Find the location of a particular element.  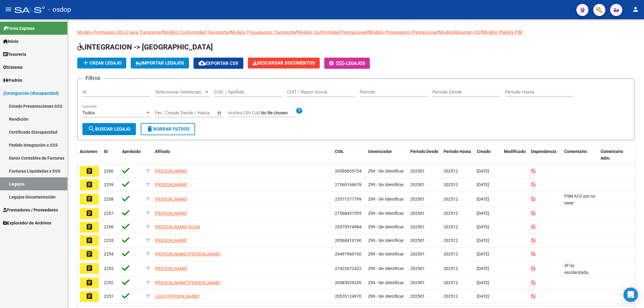

datatable-header-cell: Afiliado is located at coordinates (243, 155).